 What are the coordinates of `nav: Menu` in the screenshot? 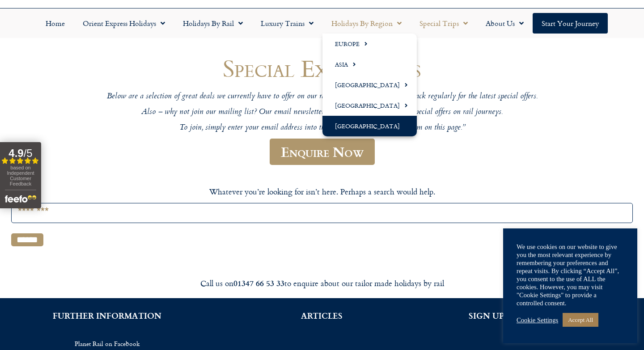 It's located at (322, 23).